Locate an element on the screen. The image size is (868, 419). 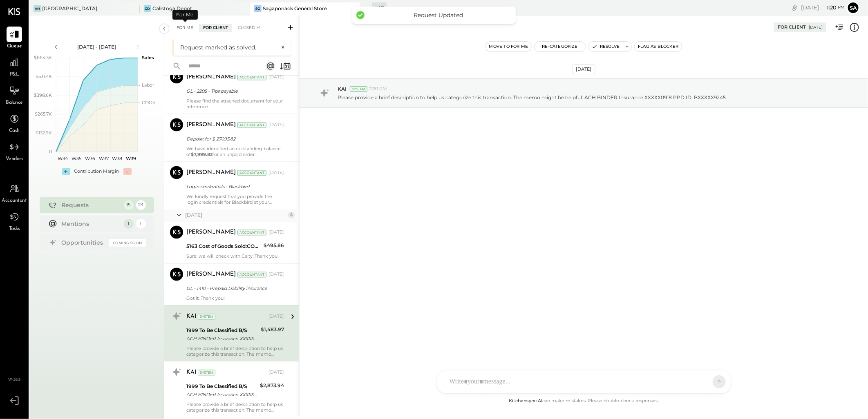
div: Login credentials - Blackbird is located at coordinates (234, 187).